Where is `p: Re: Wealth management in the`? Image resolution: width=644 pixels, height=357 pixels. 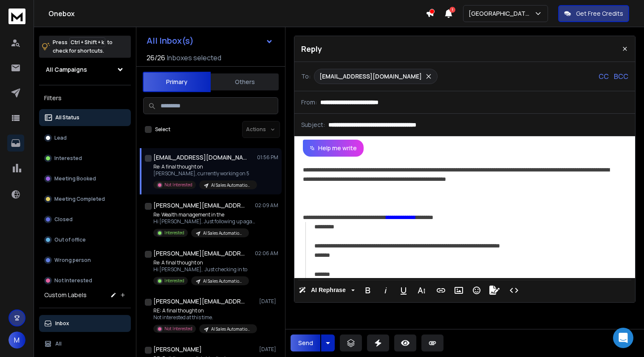
p: Re: Wealth management in the is located at coordinates (205, 215).